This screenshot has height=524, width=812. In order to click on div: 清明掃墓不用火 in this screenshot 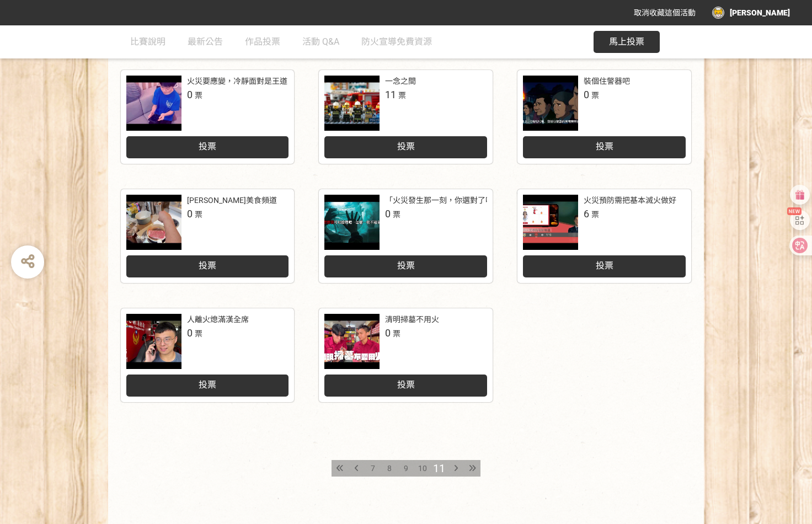, I will do `click(412, 320)`.